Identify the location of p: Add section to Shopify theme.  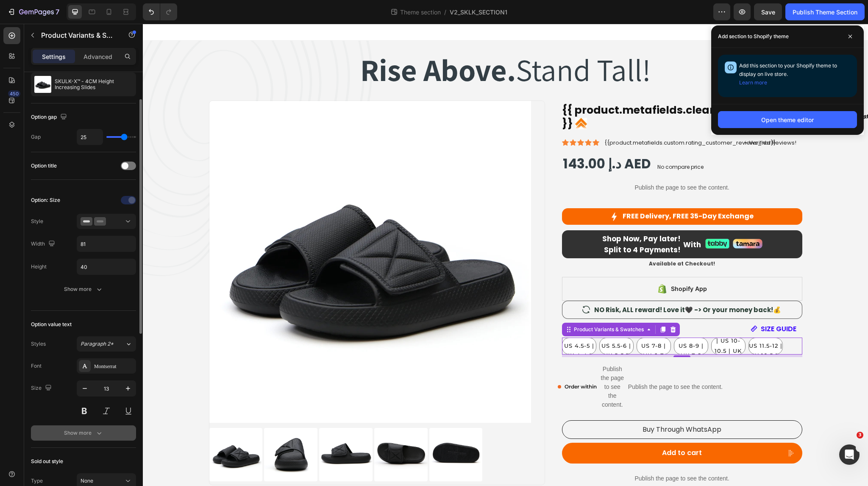
(753, 36).